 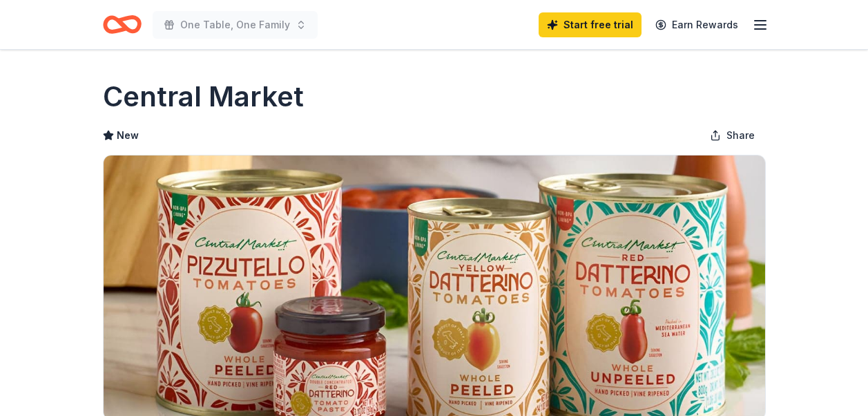 I want to click on a: Earn Rewards, so click(x=697, y=25).